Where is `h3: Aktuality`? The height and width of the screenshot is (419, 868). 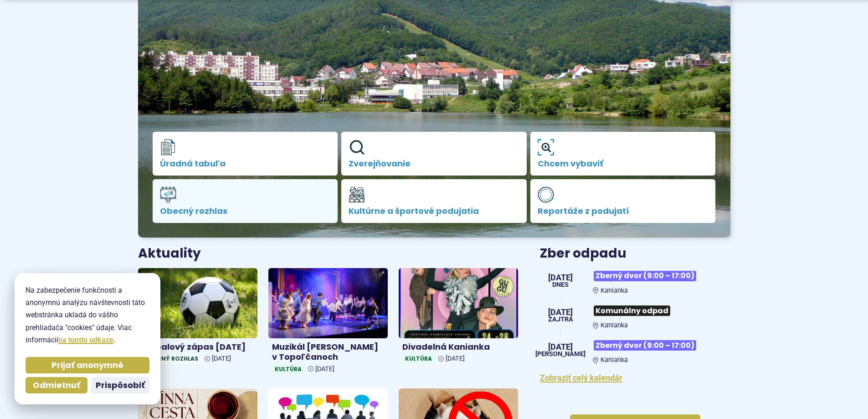 h3: Aktuality is located at coordinates (169, 253).